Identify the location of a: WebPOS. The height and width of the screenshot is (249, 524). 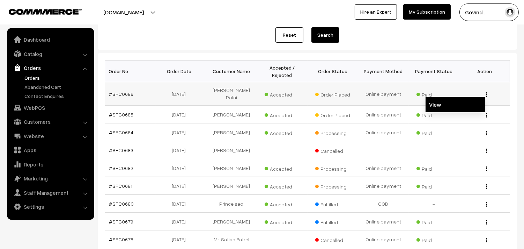
(50, 108).